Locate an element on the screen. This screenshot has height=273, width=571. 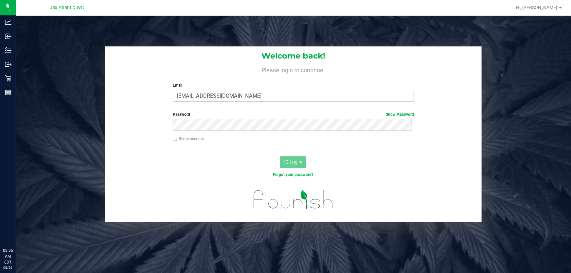
a: Forgot your password? is located at coordinates (293, 175).